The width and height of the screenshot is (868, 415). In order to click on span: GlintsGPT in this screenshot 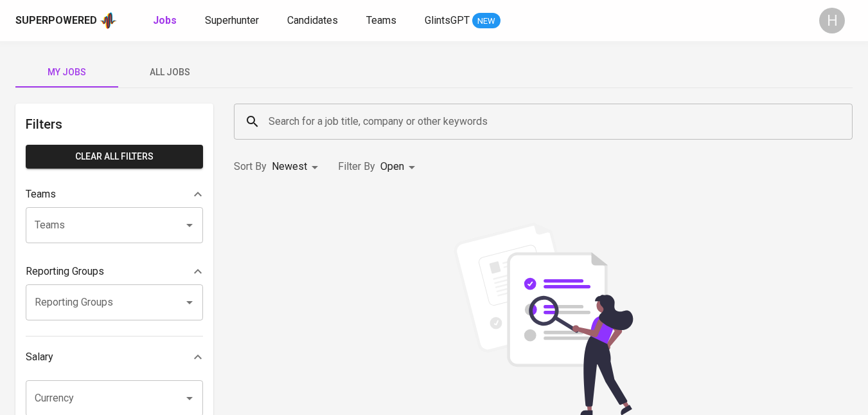, I will do `click(447, 20)`.